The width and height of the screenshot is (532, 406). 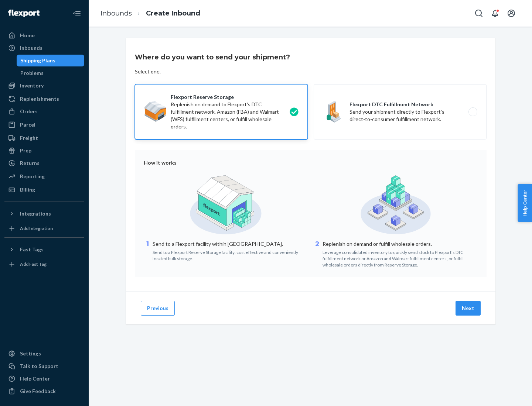 I want to click on button: Help Center, so click(x=524, y=203).